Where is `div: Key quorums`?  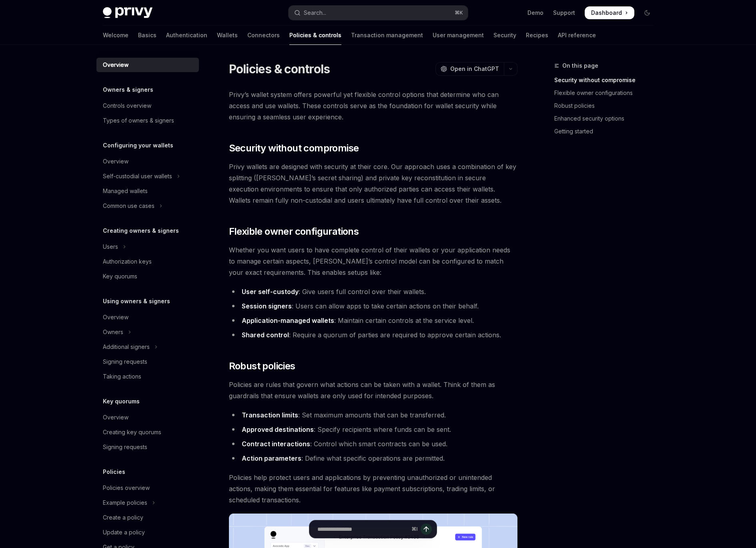
div: Key quorums is located at coordinates (120, 276).